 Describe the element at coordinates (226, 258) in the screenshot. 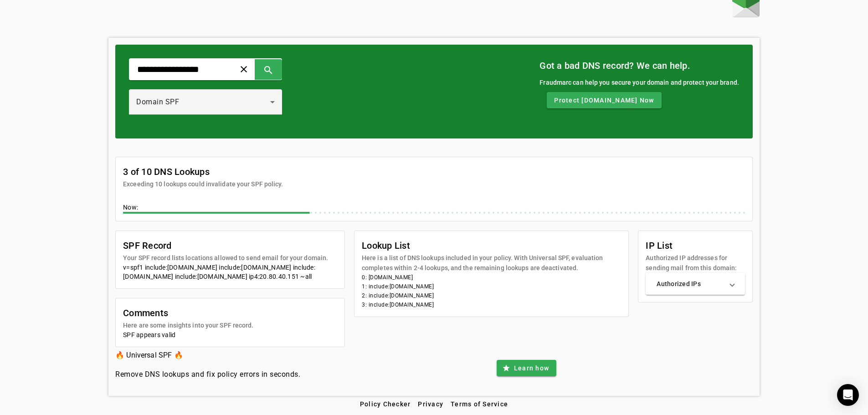

I see `mat-card-subtitle: Your SPF record lists locations allowed to send email for your domain.` at that location.